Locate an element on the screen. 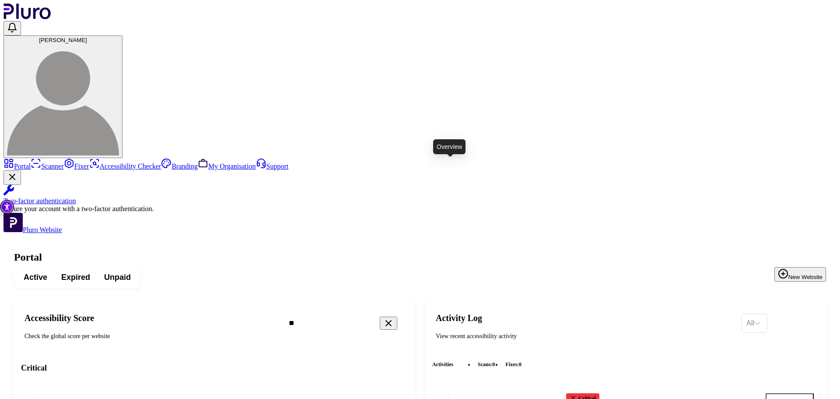 The height and width of the screenshot is (399, 840). div: Secure your account with a two-factor authentication. is located at coordinates (420, 209).